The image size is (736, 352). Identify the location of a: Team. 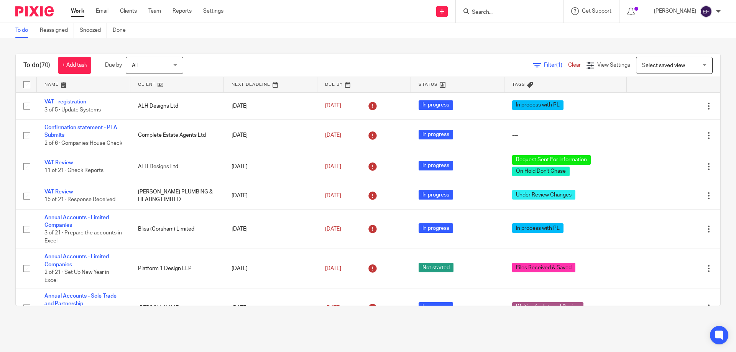
(154, 11).